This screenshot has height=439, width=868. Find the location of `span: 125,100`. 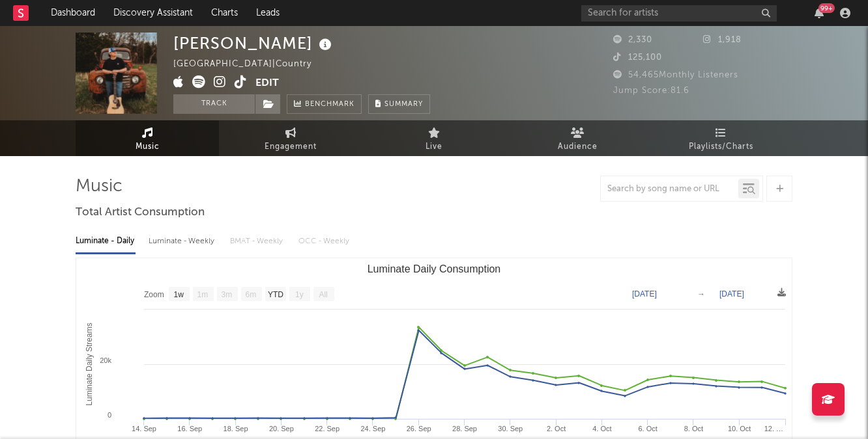

span: 125,100 is located at coordinates (637, 57).